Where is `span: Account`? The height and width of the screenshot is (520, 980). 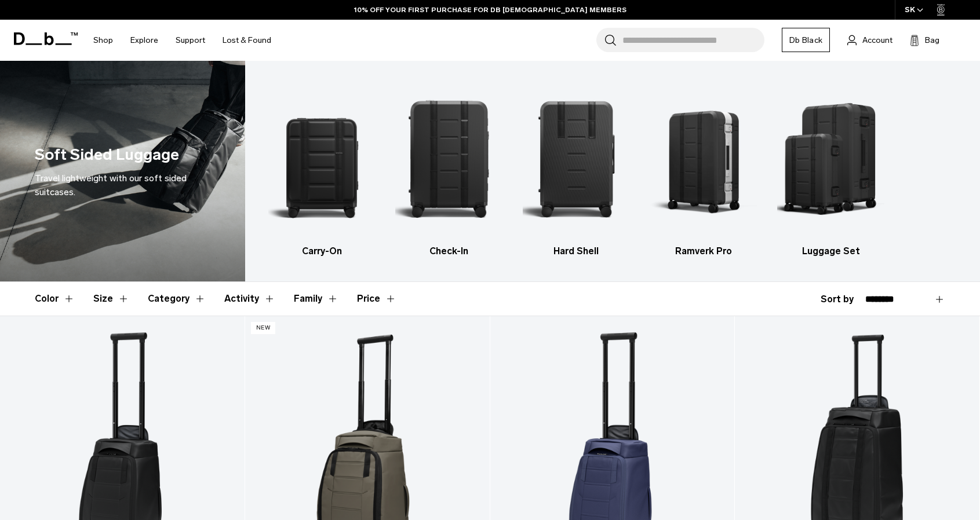
span: Account is located at coordinates (878, 40).